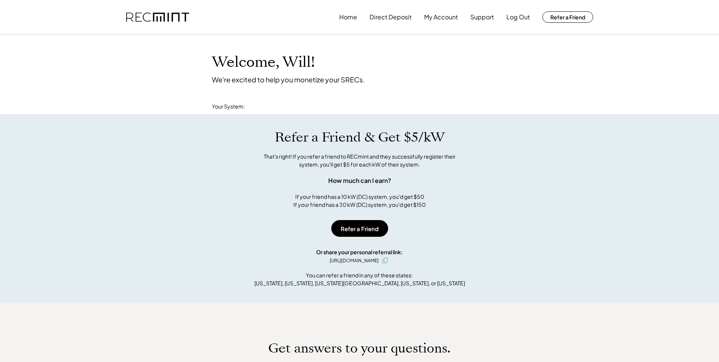 The image size is (719, 362). Describe the element at coordinates (359, 348) in the screenshot. I see `h1: Get answers to your questions.` at that location.